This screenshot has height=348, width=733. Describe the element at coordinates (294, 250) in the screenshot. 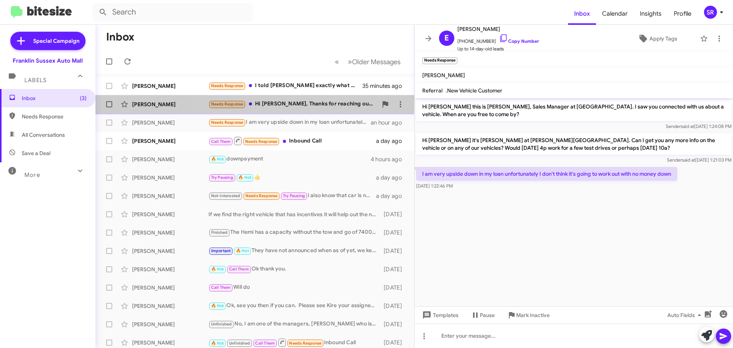

I see `div: They have not announced when as of yet, we keep asking our rep and they have not set a date yet.` at that location.